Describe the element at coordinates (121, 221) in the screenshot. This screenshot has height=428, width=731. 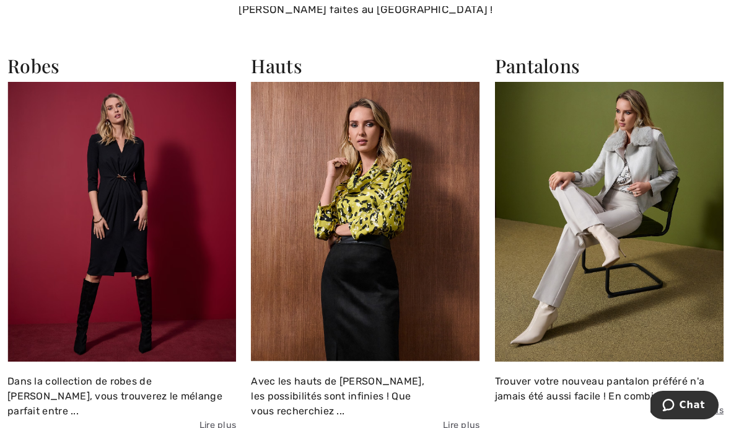
I see `img: 250821041023_07b26dafec788.jpg` at that location.